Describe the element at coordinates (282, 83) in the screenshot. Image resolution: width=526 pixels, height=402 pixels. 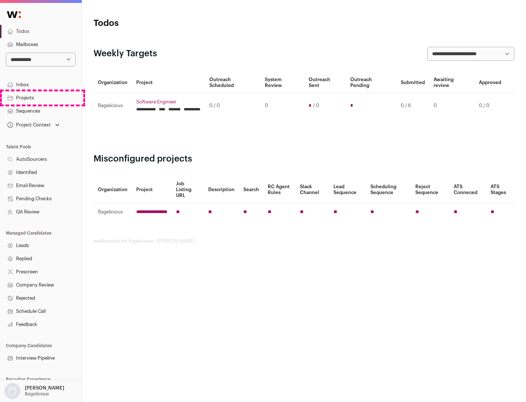
I see `th: System Review` at that location.